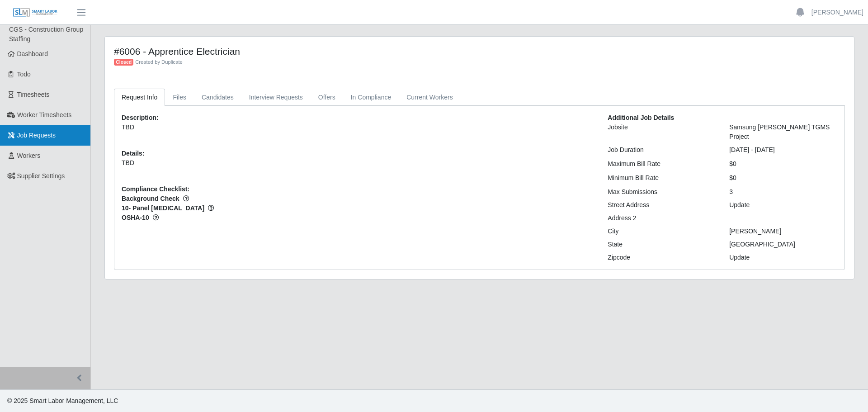 This screenshot has width=868, height=412. I want to click on div: Zipcode, so click(661, 258).